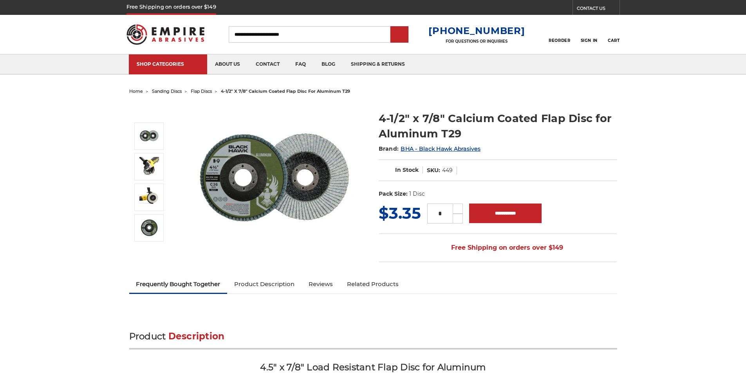  I want to click on a: faq, so click(300, 64).